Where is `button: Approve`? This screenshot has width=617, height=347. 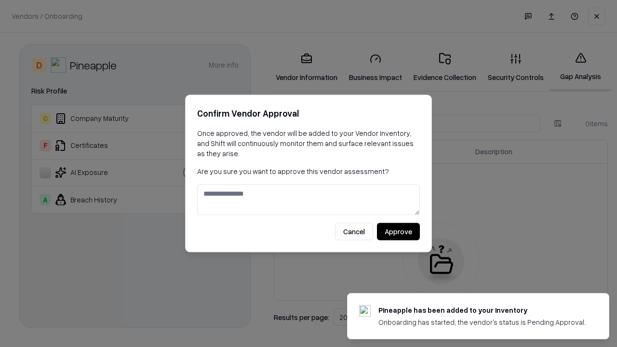 button: Approve is located at coordinates (398, 232).